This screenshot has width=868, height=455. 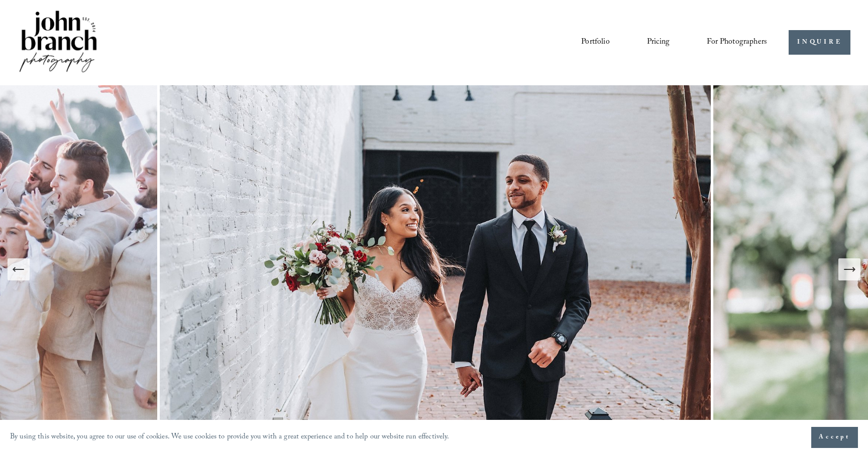 I want to click on a: Pricing, so click(x=658, y=42).